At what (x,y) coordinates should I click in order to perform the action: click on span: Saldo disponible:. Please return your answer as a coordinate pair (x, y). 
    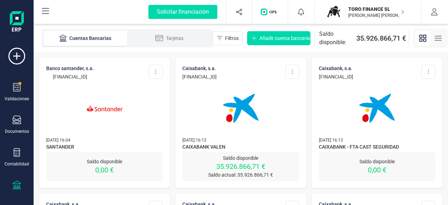
    Looking at the image, I should click on (337, 38).